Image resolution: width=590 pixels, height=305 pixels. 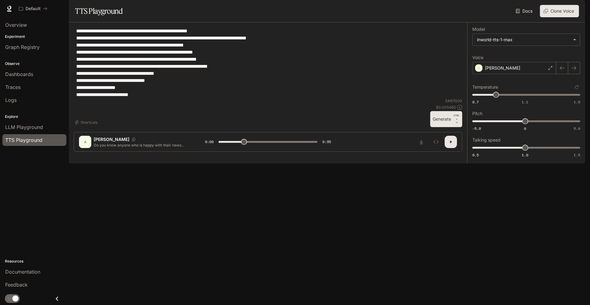 I want to click on span: 1.0, so click(x=525, y=155).